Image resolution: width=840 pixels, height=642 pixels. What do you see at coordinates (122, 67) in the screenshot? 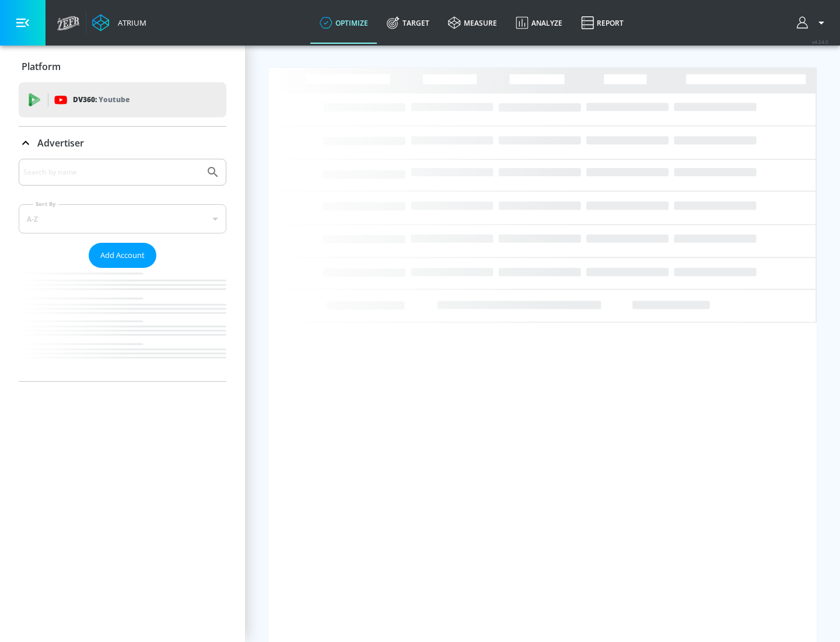
I see `div: Platform` at bounding box center [122, 67].